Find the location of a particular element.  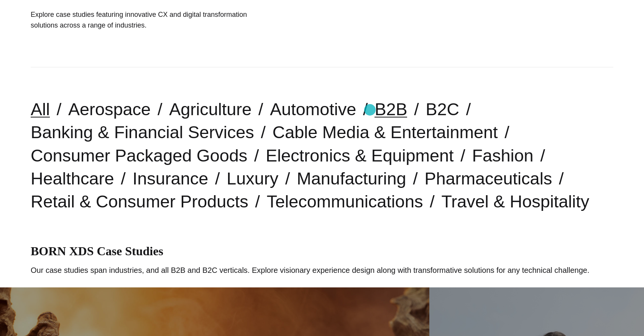

a: Retail & Consumer Products is located at coordinates (139, 201).